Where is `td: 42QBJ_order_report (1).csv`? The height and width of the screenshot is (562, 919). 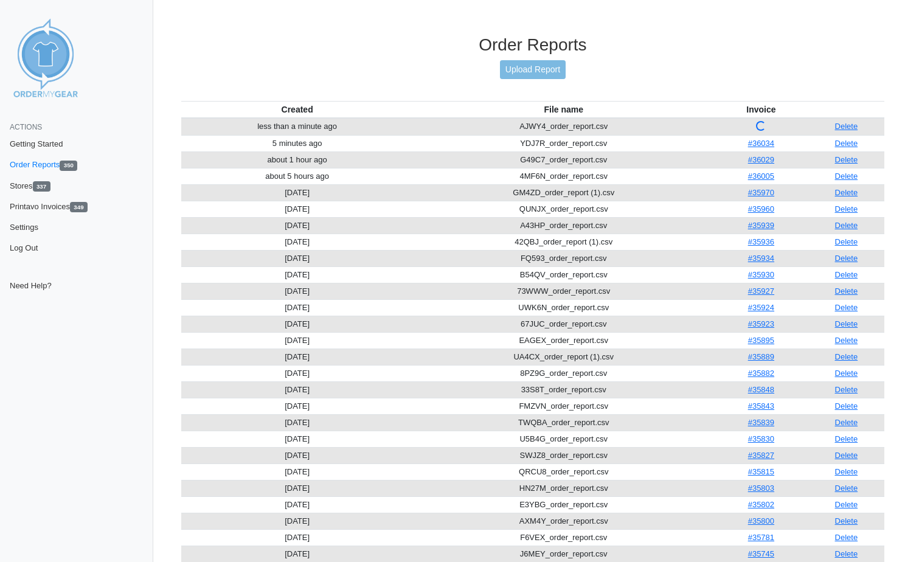 td: 42QBJ_order_report (1).csv is located at coordinates (563, 242).